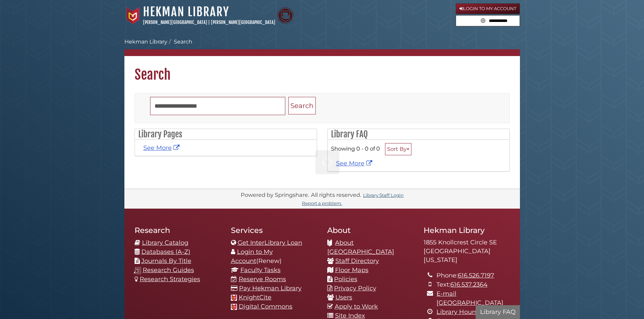  Describe the element at coordinates (262, 279) in the screenshot. I see `a: Reserve Rooms` at that location.